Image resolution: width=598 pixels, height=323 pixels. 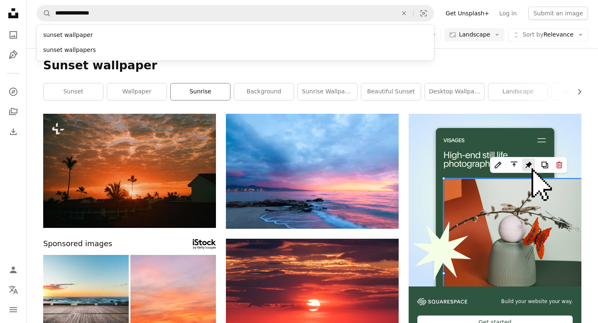 What do you see at coordinates (13, 35) in the screenshot?
I see `a: Photos` at bounding box center [13, 35].